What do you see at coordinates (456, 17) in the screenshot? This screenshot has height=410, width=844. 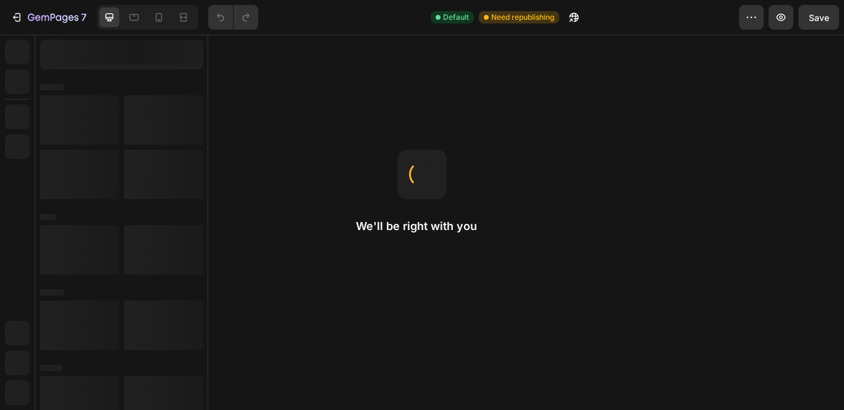 I see `span: Default` at bounding box center [456, 17].